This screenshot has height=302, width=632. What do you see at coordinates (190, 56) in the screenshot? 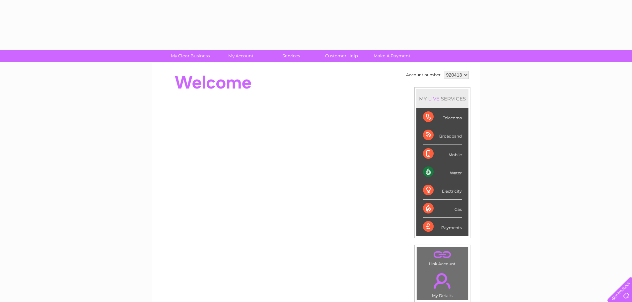
I see `a: My Clear Business` at bounding box center [190, 56].